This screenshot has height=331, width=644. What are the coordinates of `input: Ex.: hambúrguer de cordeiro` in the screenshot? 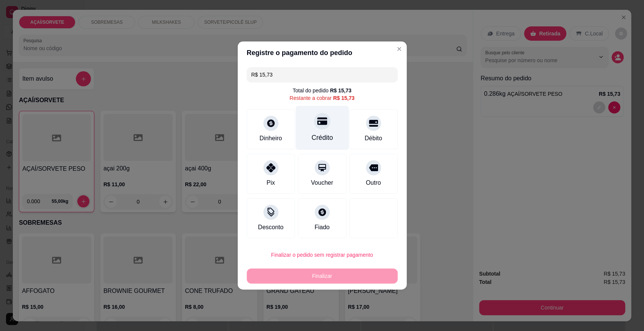 It's located at (322, 75).